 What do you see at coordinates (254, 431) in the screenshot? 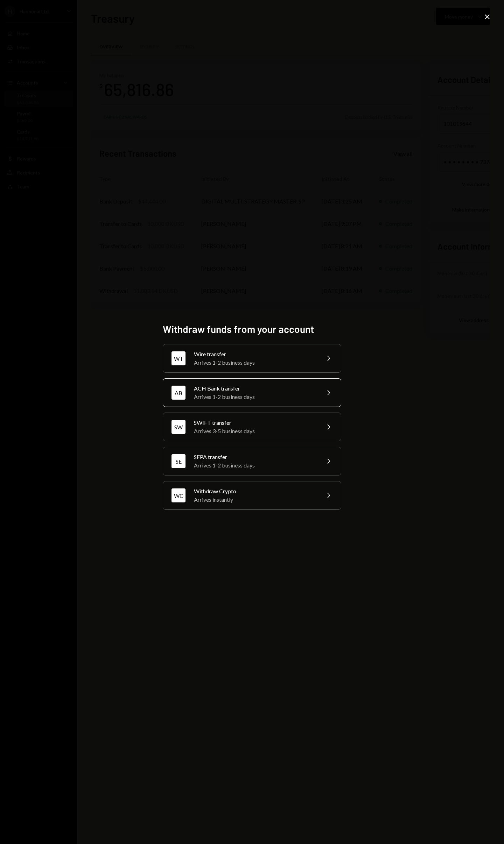
I see `div: Arrives 3-5 business days` at bounding box center [254, 431].